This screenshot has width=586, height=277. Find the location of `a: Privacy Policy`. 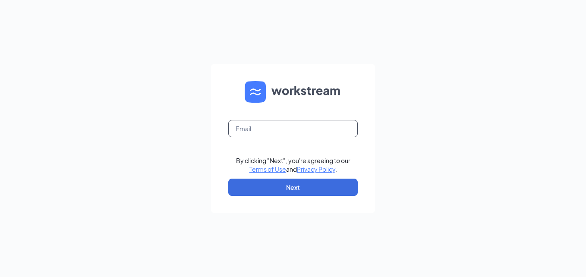

a: Privacy Policy is located at coordinates (316, 169).